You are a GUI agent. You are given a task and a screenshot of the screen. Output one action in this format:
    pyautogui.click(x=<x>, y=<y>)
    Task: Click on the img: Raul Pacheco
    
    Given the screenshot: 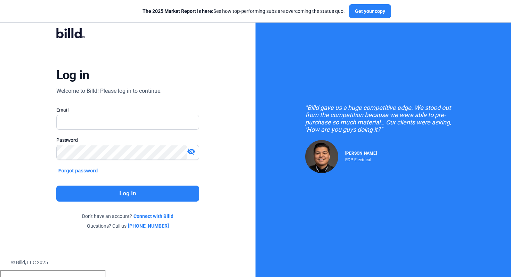 What is the action you would take?
    pyautogui.click(x=322, y=157)
    